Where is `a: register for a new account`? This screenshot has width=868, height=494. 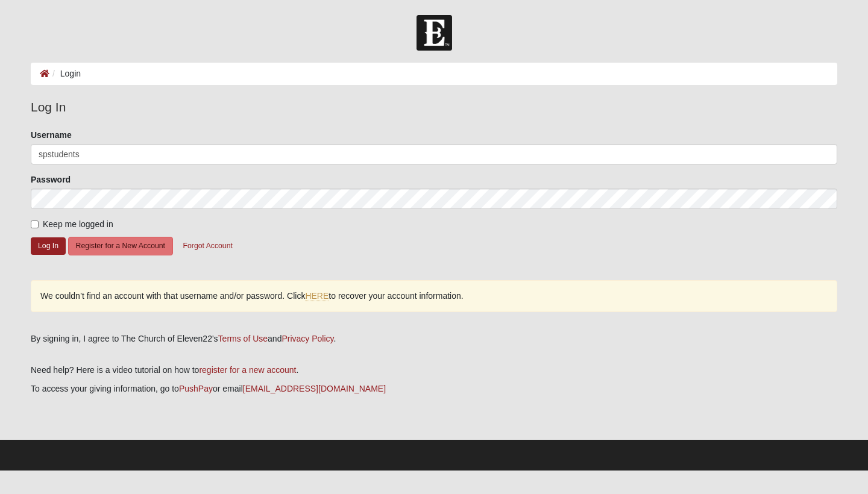
a: register for a new account is located at coordinates (247, 370).